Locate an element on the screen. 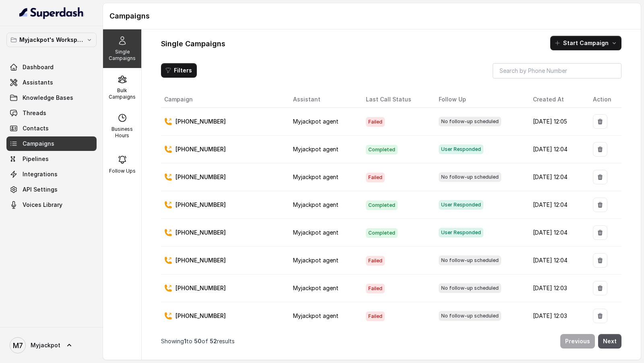 This screenshot has height=363, width=644. h1: Single Campaigns is located at coordinates (193, 44).